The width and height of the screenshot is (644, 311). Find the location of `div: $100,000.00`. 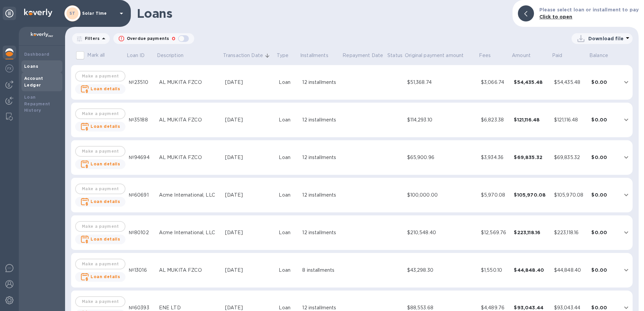

div: $100,000.00 is located at coordinates (442, 195).